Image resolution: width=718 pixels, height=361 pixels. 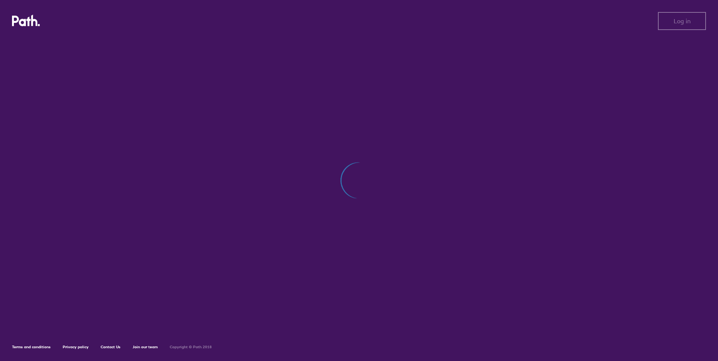 I want to click on span: Log in, so click(x=682, y=21).